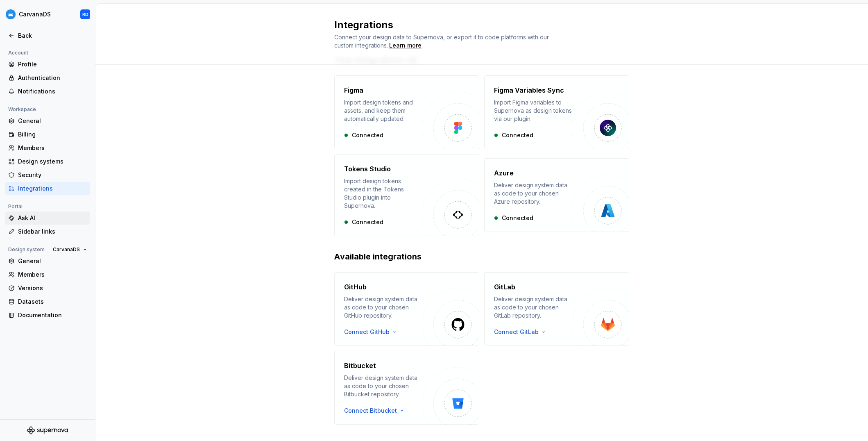 This screenshot has width=868, height=441. What do you see at coordinates (52, 175) in the screenshot?
I see `div: Security` at bounding box center [52, 175].